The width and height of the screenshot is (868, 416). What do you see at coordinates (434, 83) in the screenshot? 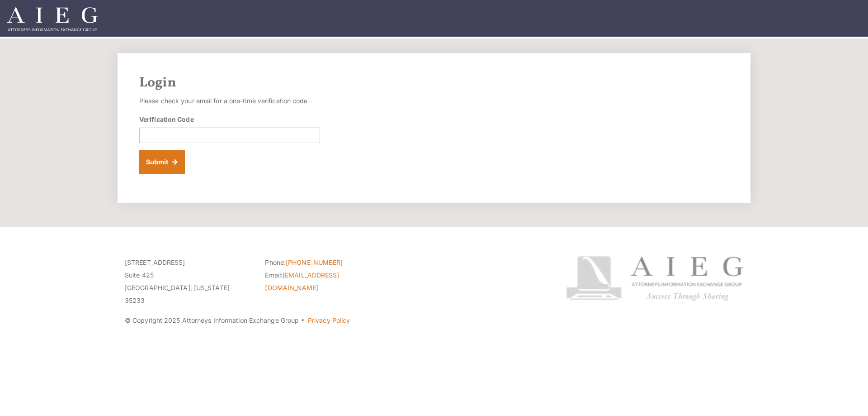
I see `h2: Login` at bounding box center [434, 83].